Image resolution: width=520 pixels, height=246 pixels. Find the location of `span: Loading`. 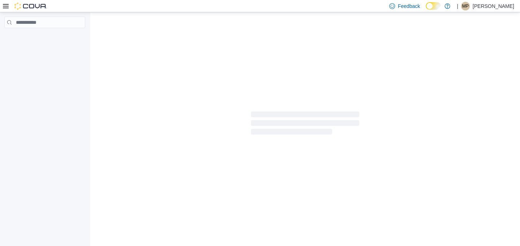

span: Loading is located at coordinates (305, 125).